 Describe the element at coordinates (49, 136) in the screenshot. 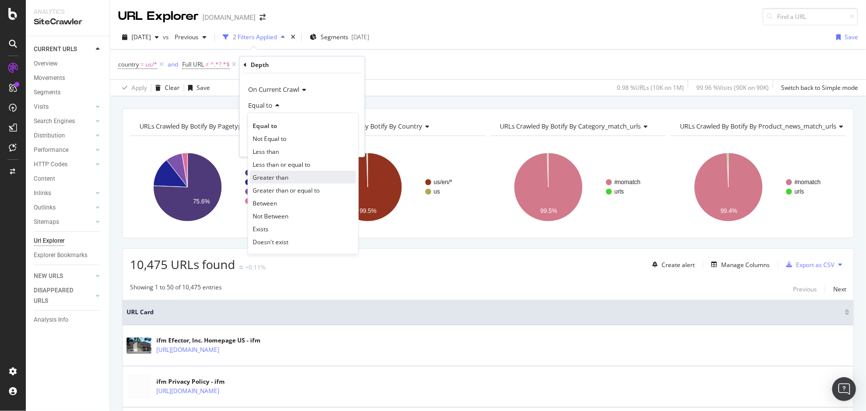

I see `div: Distribution` at that location.